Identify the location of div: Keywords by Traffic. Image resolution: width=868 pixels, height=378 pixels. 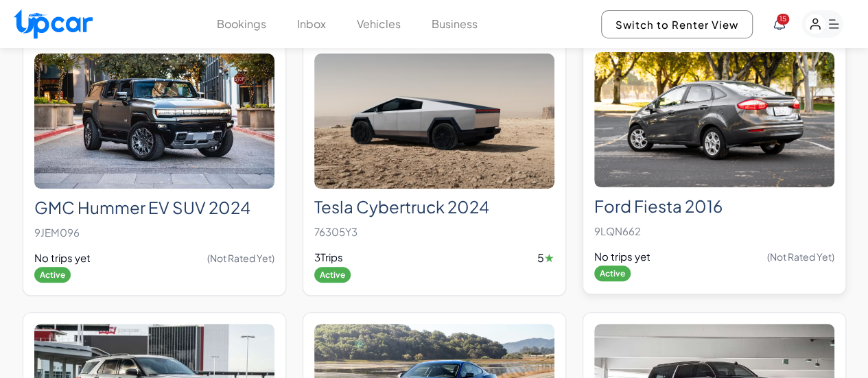
(192, 85).